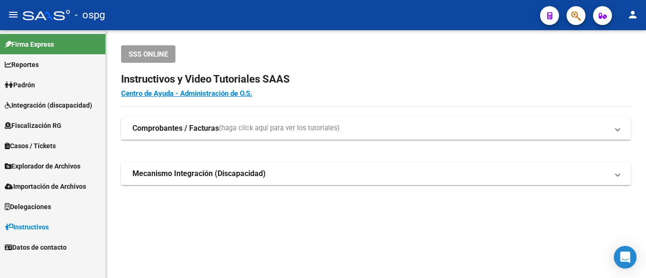  Describe the element at coordinates (20, 85) in the screenshot. I see `span: Padrón` at that location.